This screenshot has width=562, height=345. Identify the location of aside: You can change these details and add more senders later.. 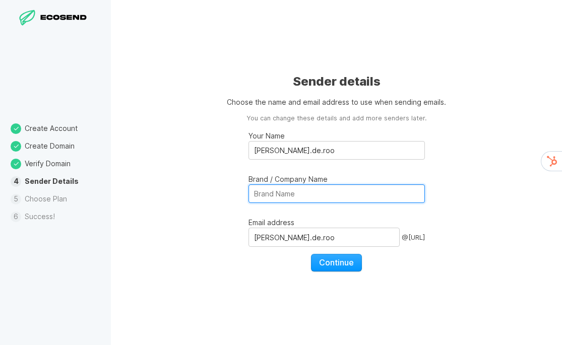
(336, 119).